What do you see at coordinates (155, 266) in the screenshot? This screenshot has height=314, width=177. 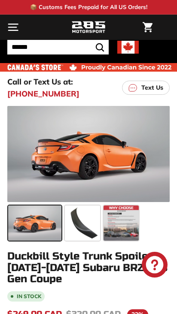 I see `inbox-online-store-chat: Shopify online store chat` at bounding box center [155, 266].